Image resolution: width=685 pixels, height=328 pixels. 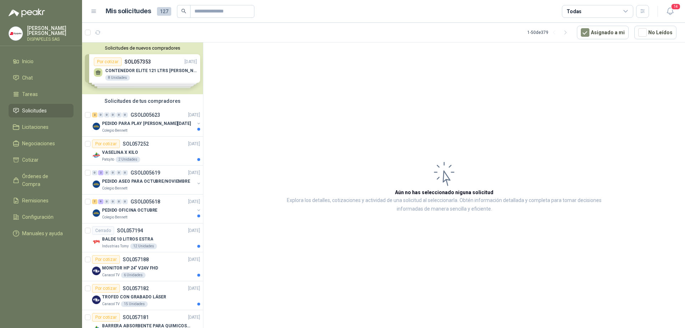 What do you see at coordinates (34, 111) in the screenshot?
I see `span: Solicitudes` at bounding box center [34, 111].